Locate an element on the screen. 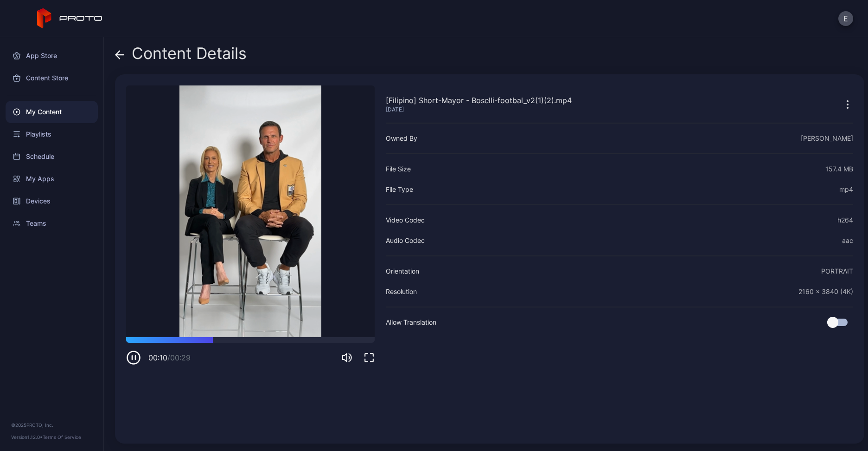 The image size is (868, 451). div: Devices is located at coordinates (52, 201).